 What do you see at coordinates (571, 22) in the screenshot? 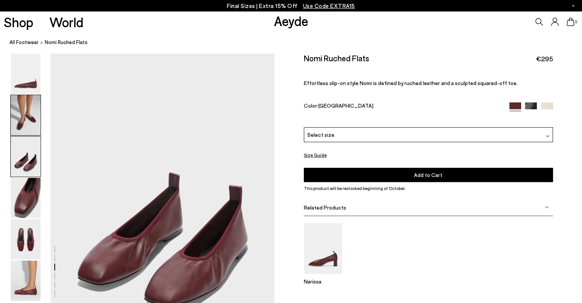
I see `a: 0` at bounding box center [571, 22].